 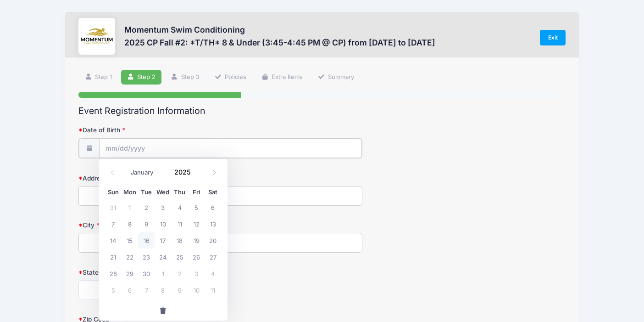 I want to click on span: September 26, 2025, so click(x=196, y=257).